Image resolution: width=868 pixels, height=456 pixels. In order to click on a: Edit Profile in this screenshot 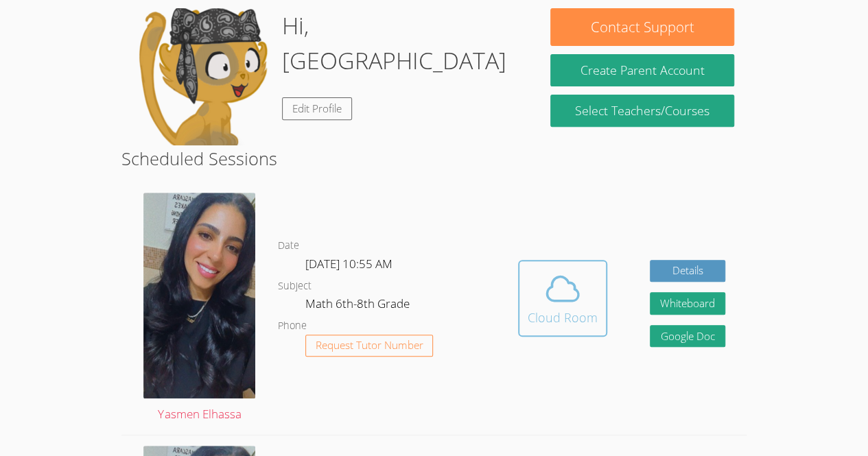, I will do `click(317, 109)`.